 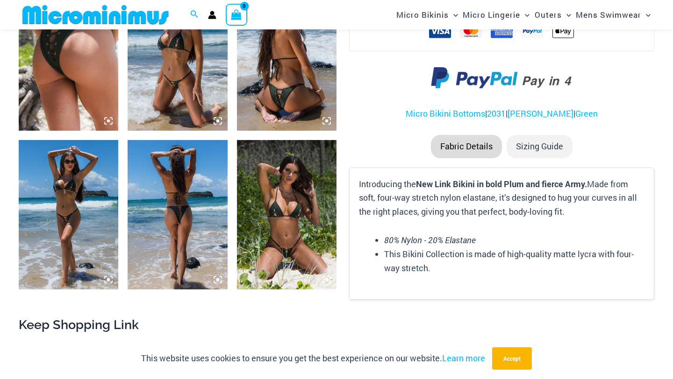 I want to click on b: New Link Bikini in bold Plum and fierce Army., so click(x=501, y=184).